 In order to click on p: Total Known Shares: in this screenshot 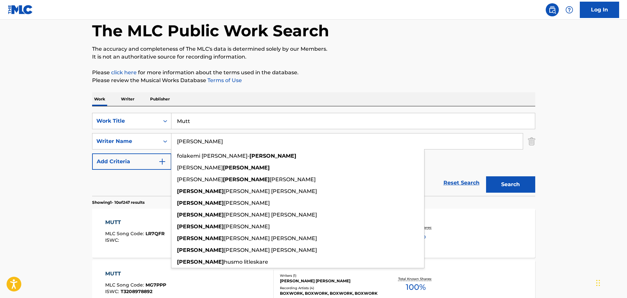, I will do `click(415, 279)`.